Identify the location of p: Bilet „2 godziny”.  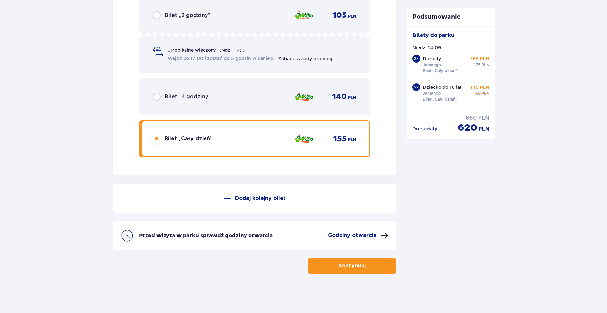
(187, 15).